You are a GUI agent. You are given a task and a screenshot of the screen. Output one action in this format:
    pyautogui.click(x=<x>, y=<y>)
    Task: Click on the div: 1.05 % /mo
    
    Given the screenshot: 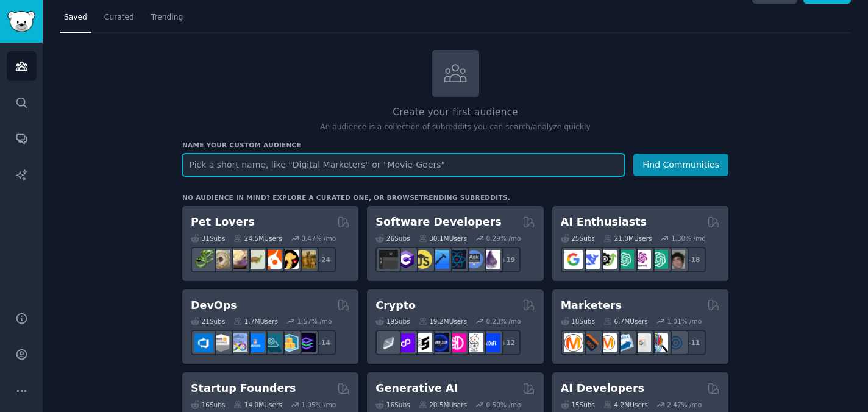 What is the action you would take?
    pyautogui.click(x=318, y=405)
    